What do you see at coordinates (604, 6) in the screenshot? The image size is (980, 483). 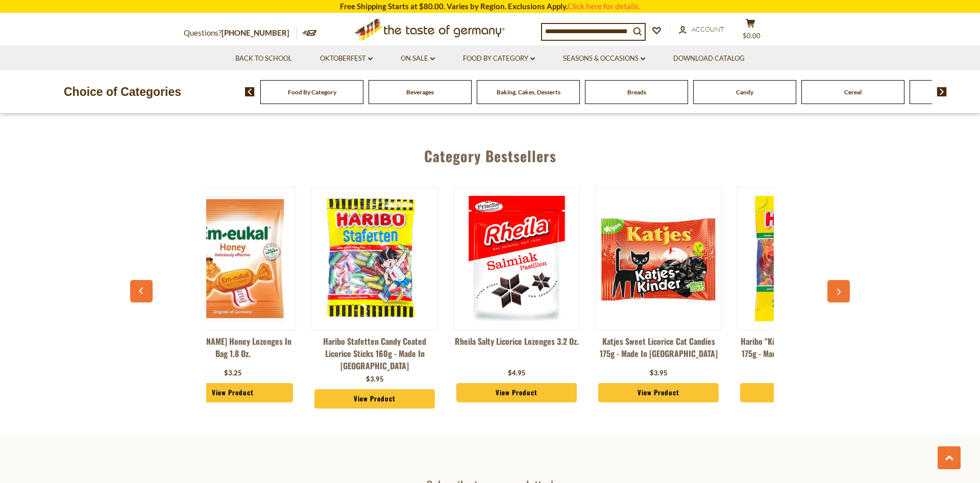 I see `a: Click here for details.` at bounding box center [604, 6].